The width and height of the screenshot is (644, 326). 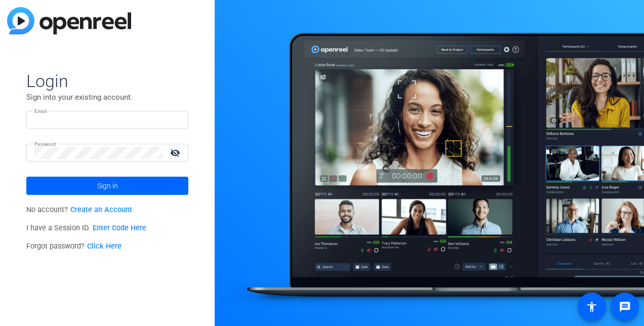 What do you see at coordinates (107, 97) in the screenshot?
I see `p: Sign into your existing account.` at bounding box center [107, 97].